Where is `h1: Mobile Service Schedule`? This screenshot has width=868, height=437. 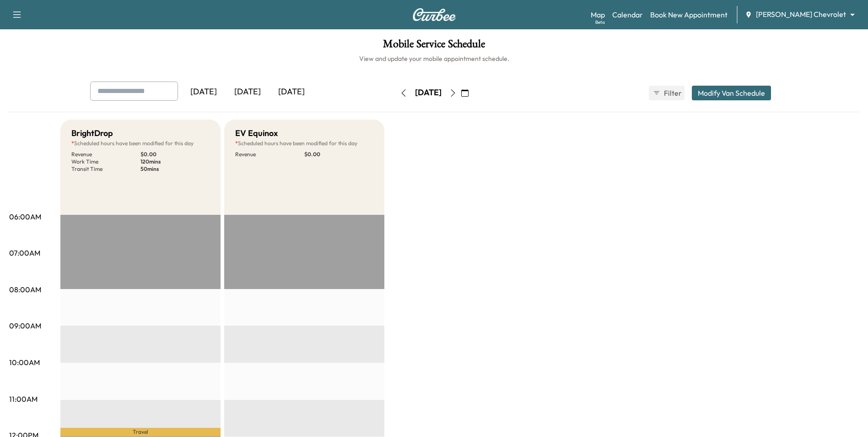
h1: Mobile Service Schedule is located at coordinates (434, 46).